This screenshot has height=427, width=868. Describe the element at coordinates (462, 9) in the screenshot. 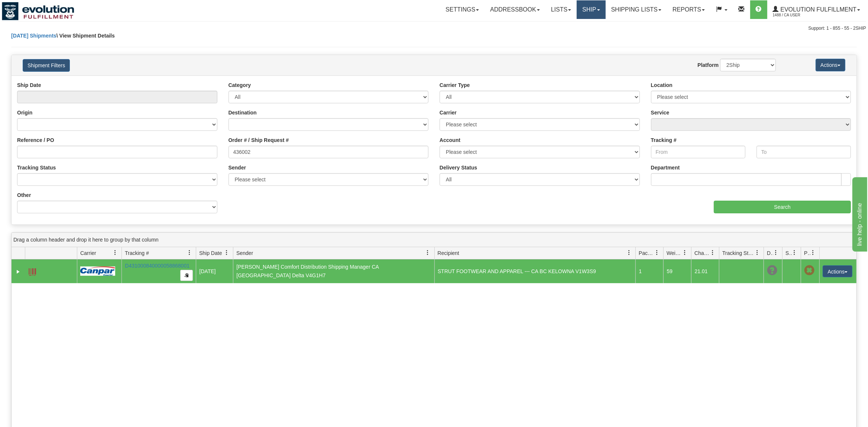

I see `a: Settings` at that location.